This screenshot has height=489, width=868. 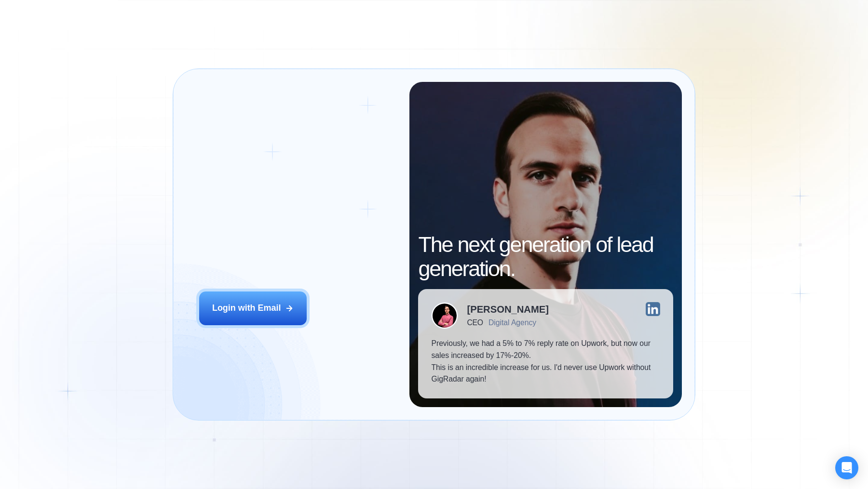 What do you see at coordinates (512, 323) in the screenshot?
I see `div: Digital Agency` at bounding box center [512, 323].